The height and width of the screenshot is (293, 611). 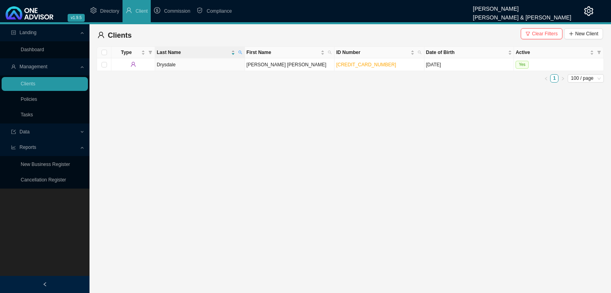 What do you see at coordinates (142, 11) in the screenshot?
I see `span: Client` at bounding box center [142, 11].